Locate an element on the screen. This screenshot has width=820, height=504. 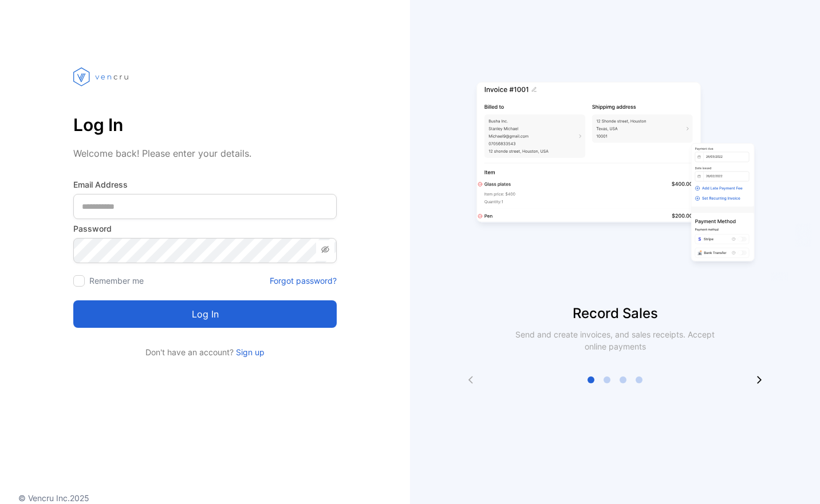
a: Sign up is located at coordinates (249, 352).